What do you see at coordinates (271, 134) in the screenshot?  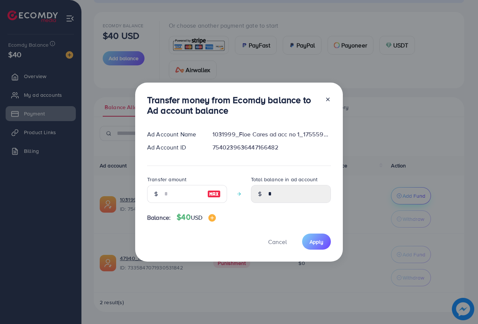 I see `div: 1031999_Floe Cares ad acc no 1_1755598915786` at bounding box center [271, 134].